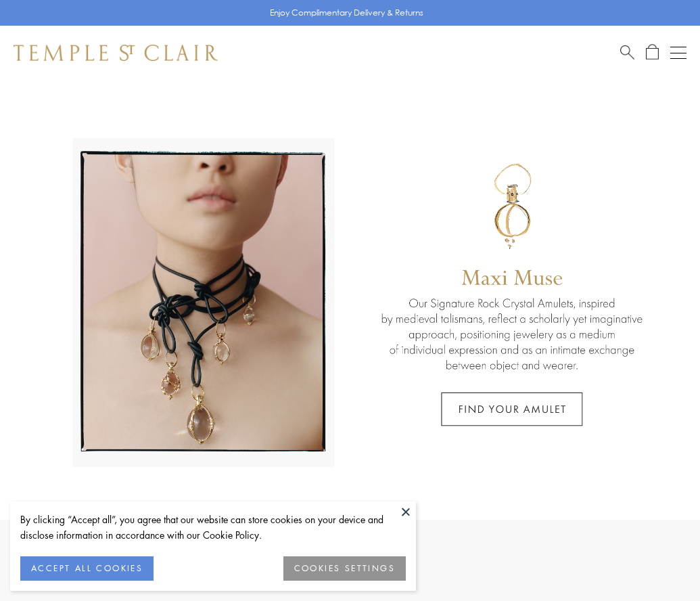 The width and height of the screenshot is (700, 601). I want to click on a: Search, so click(627, 52).